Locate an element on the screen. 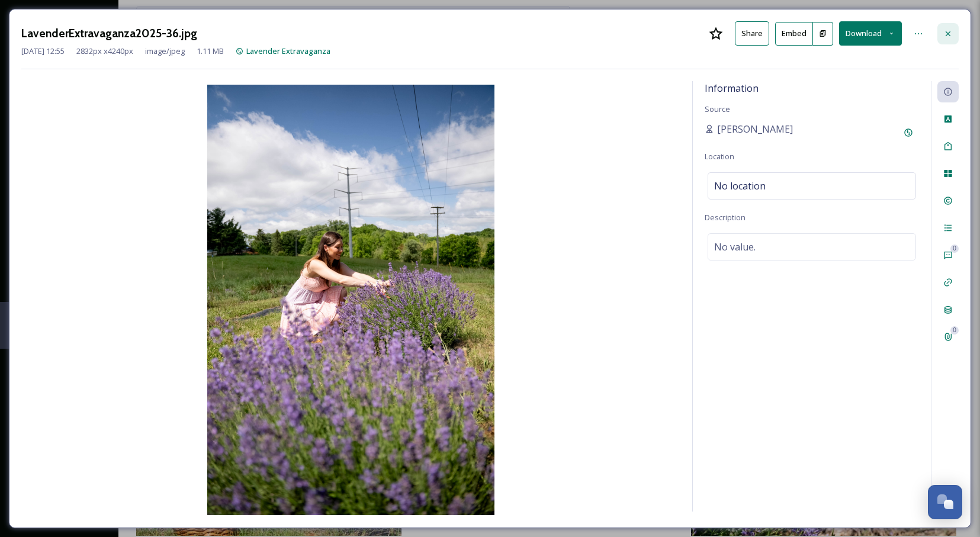 The width and height of the screenshot is (980, 537). span: Description is located at coordinates (725, 218).